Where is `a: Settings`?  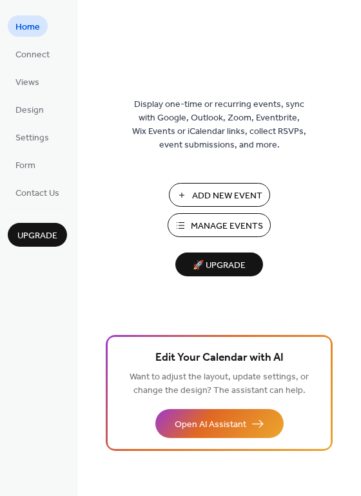
a: Settings is located at coordinates (32, 137).